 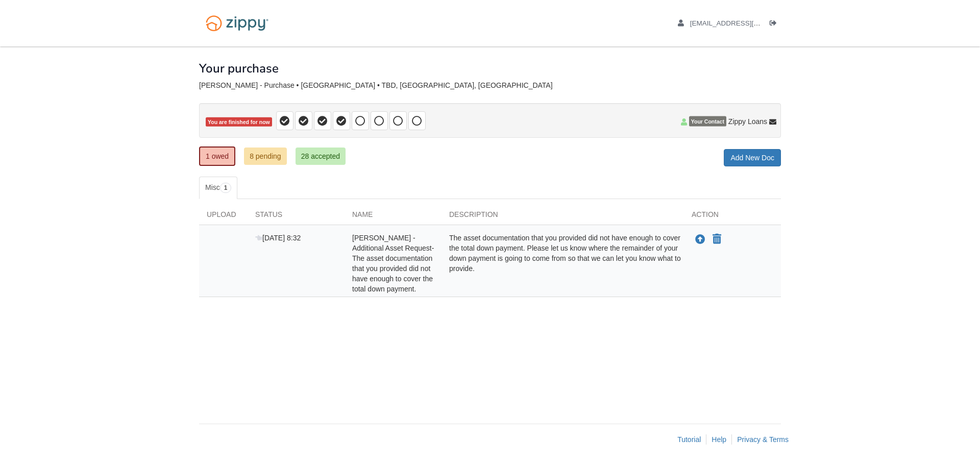 I want to click on div: Name, so click(x=393, y=217).